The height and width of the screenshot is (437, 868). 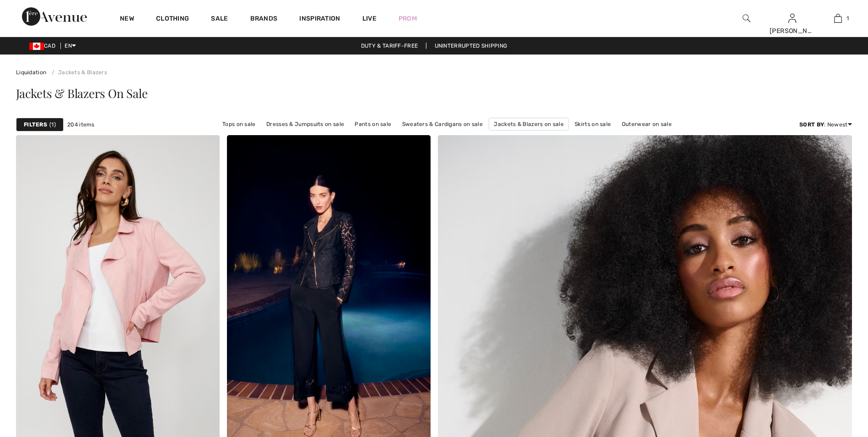 What do you see at coordinates (838, 19) in the screenshot?
I see `img: My Bag` at bounding box center [838, 19].